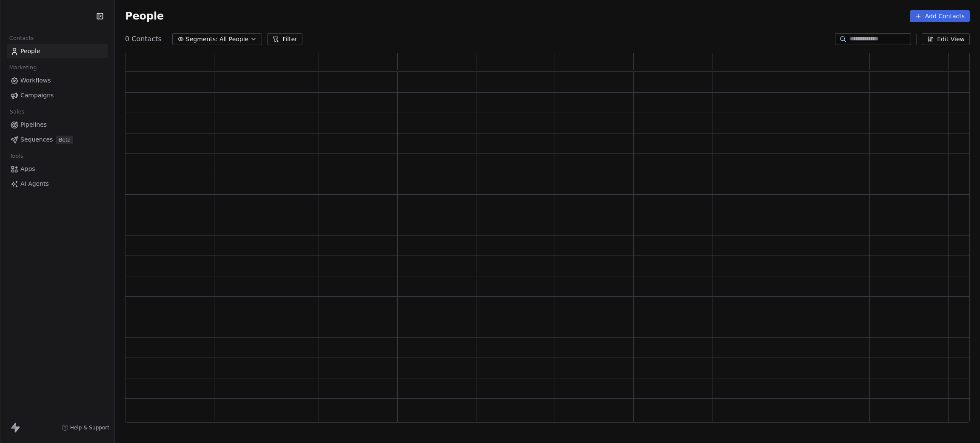  I want to click on span: Apps, so click(28, 169).